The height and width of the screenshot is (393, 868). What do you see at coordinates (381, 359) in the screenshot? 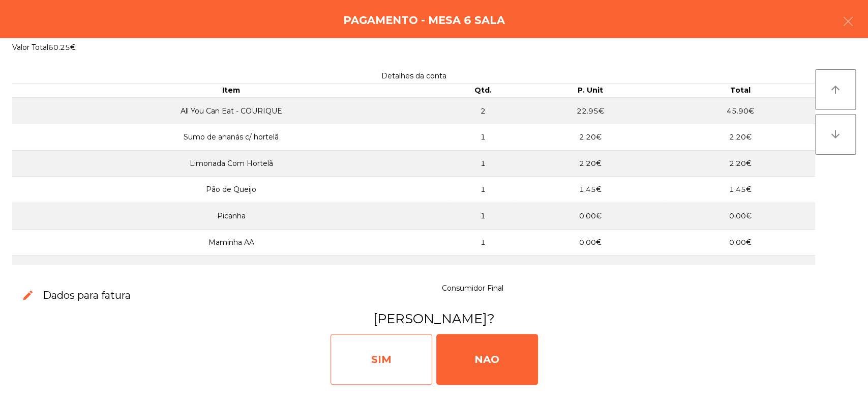
I see `div: SIM` at bounding box center [381, 359].